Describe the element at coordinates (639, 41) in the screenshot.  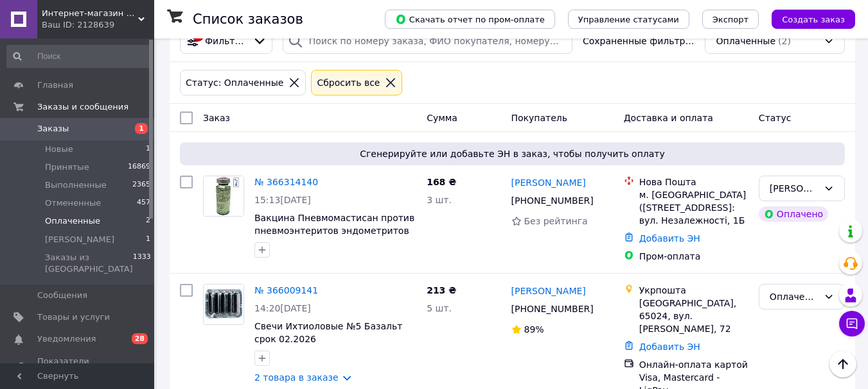
I see `span: Сохраненные фильтры:` at that location.